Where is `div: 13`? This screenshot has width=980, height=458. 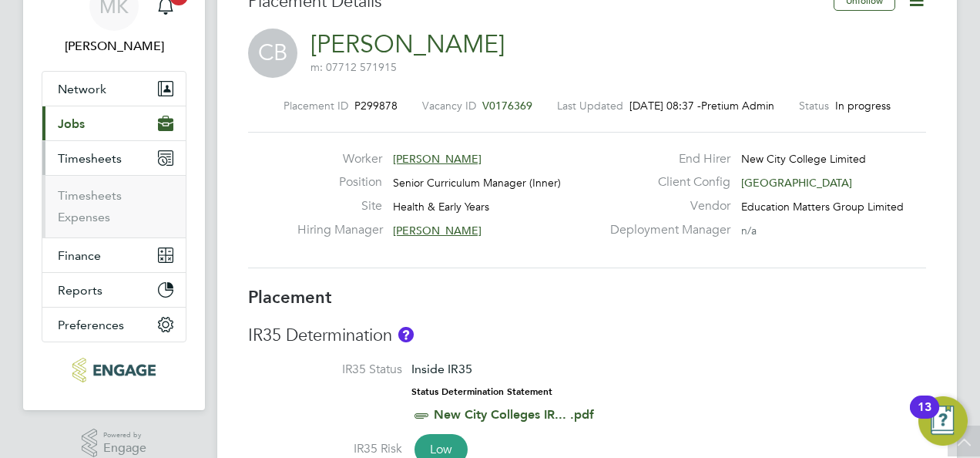
div: 13 is located at coordinates (925, 417).